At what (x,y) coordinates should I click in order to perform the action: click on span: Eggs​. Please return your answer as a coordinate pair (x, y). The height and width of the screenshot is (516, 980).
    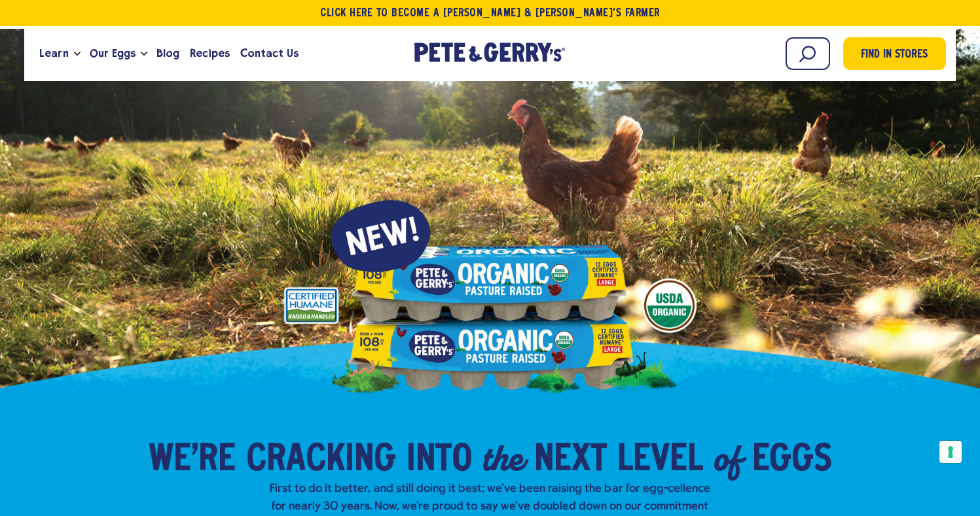
    Looking at the image, I should click on (792, 460).